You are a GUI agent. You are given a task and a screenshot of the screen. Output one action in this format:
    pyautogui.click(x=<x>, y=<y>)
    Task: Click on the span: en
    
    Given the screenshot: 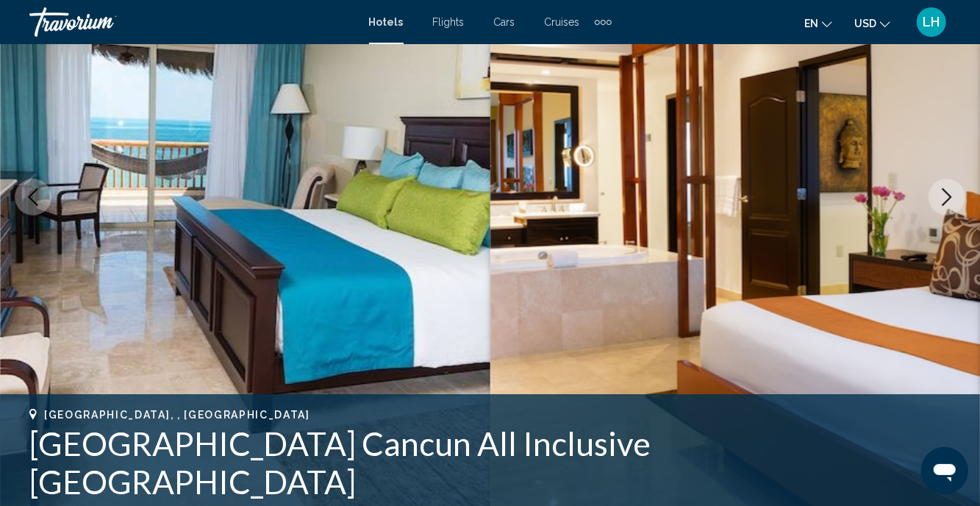 What is the action you would take?
    pyautogui.click(x=811, y=23)
    